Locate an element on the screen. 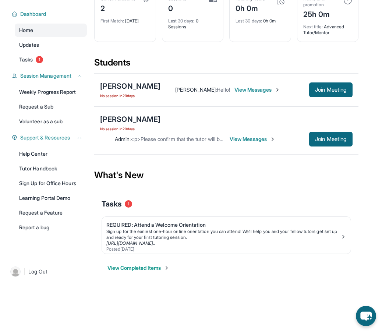 The height and width of the screenshot is (332, 382). div: 25h 0m is located at coordinates (322, 14).